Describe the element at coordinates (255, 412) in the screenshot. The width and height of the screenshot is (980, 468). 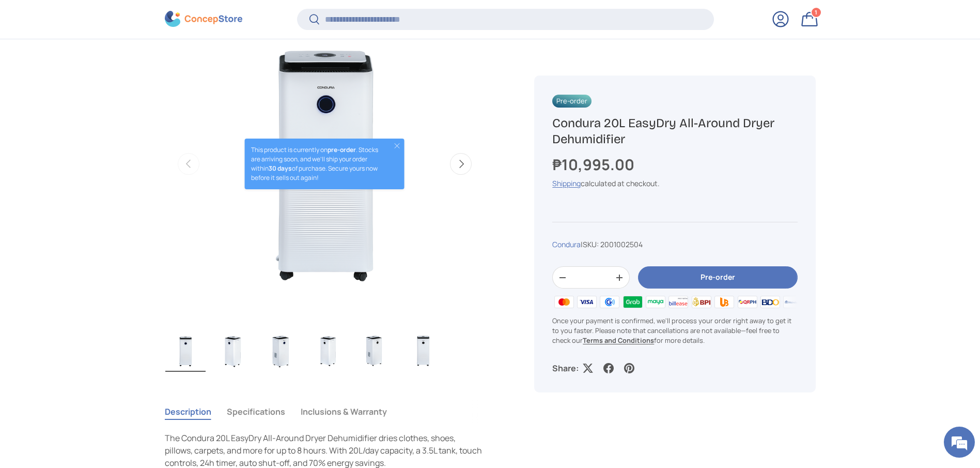
I see `button: Specifications` at that location.